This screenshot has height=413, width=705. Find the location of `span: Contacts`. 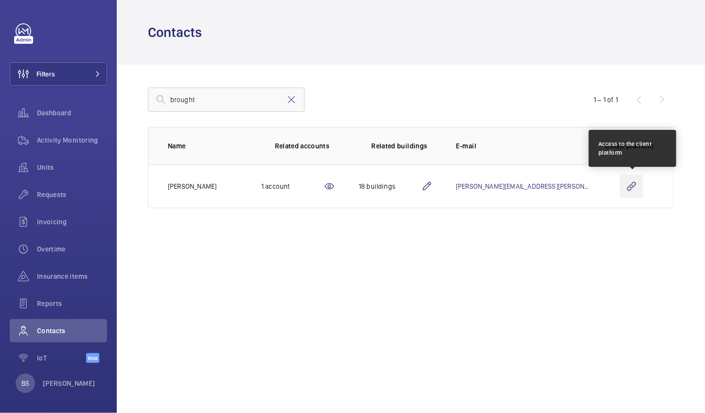

span: Contacts is located at coordinates (72, 331).